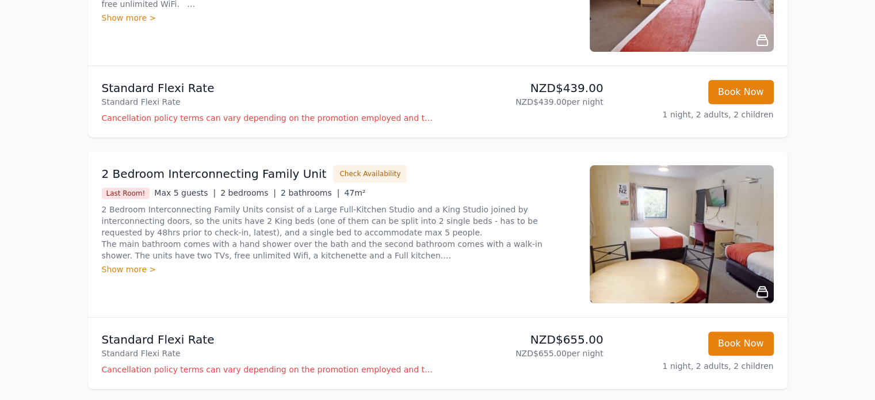  What do you see at coordinates (310, 193) in the screenshot?
I see `span: 2 bathrooms |` at bounding box center [310, 193].